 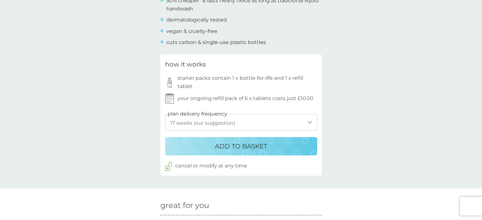 I want to click on p: ADD TO BASKET, so click(x=241, y=146).